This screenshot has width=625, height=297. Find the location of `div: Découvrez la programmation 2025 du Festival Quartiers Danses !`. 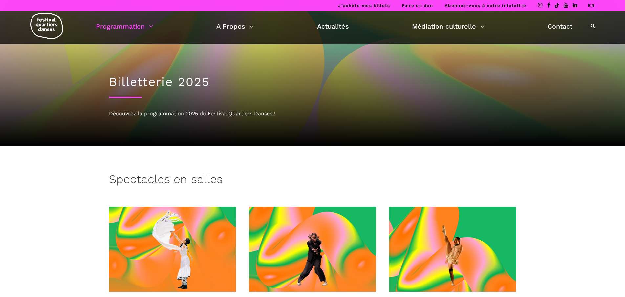

div: Découvrez la programmation 2025 du Festival Quartiers Danses ! is located at coordinates (312, 114).